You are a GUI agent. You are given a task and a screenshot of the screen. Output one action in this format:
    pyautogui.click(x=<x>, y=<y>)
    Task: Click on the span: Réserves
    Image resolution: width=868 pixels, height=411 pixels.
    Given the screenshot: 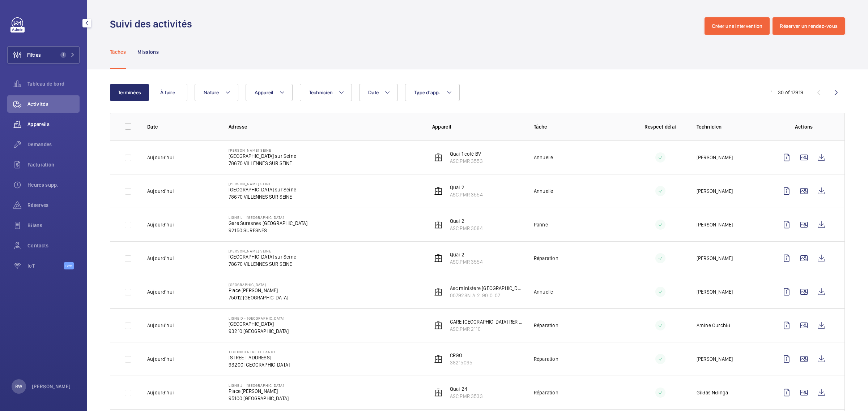 What is the action you would take?
    pyautogui.click(x=53, y=205)
    